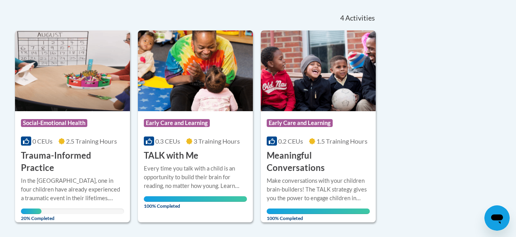  What do you see at coordinates (290, 141) in the screenshot?
I see `span: 0.2 CEUs` at bounding box center [290, 141].